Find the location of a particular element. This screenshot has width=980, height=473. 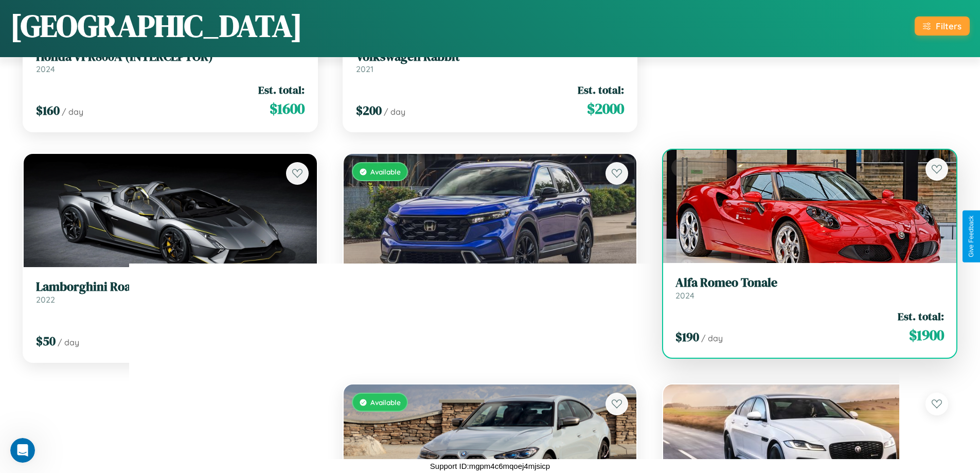

span: 2017 is located at coordinates (683, 69).